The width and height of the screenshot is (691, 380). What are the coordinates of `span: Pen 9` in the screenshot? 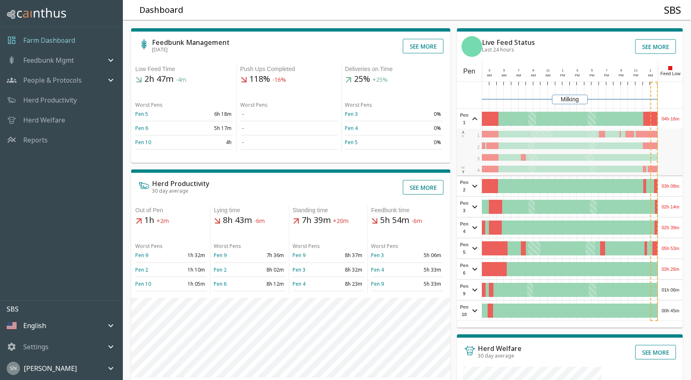 It's located at (464, 290).